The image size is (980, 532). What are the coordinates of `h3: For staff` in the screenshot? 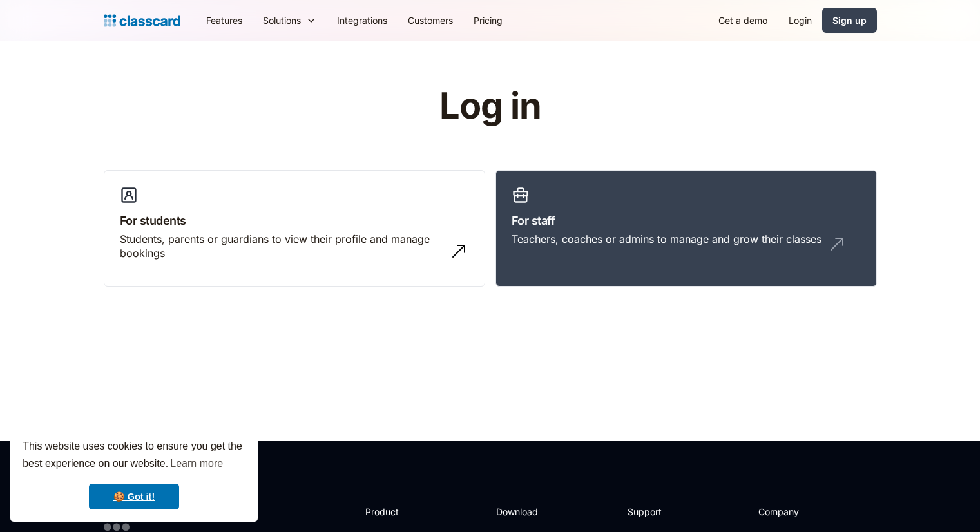 It's located at (686, 221).